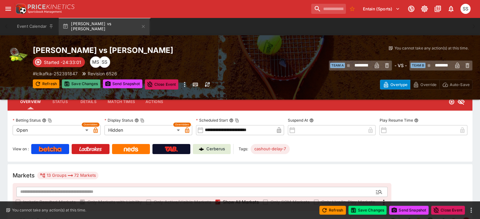 The image size is (480, 219). Describe the element at coordinates (418, 65) in the screenshot. I see `span: Team B` at that location.